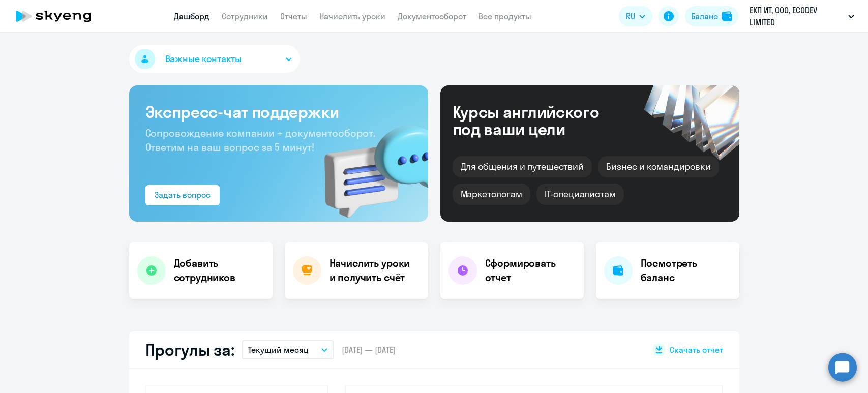 This screenshot has width=868, height=393. What do you see at coordinates (183, 194) in the screenshot?
I see `div: Задать вопрос` at bounding box center [183, 194].